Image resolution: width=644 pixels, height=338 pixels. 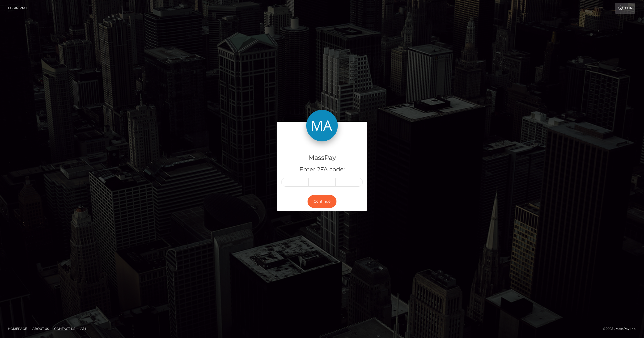 What do you see at coordinates (322, 158) in the screenshot?
I see `h4: MassPay` at bounding box center [322, 158].